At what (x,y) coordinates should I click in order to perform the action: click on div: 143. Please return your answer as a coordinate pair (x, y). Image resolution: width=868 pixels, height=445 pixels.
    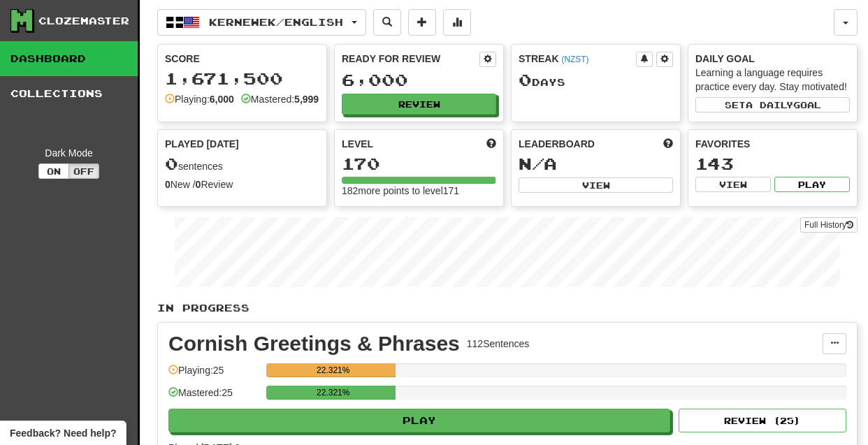
    Looking at the image, I should click on (772, 163).